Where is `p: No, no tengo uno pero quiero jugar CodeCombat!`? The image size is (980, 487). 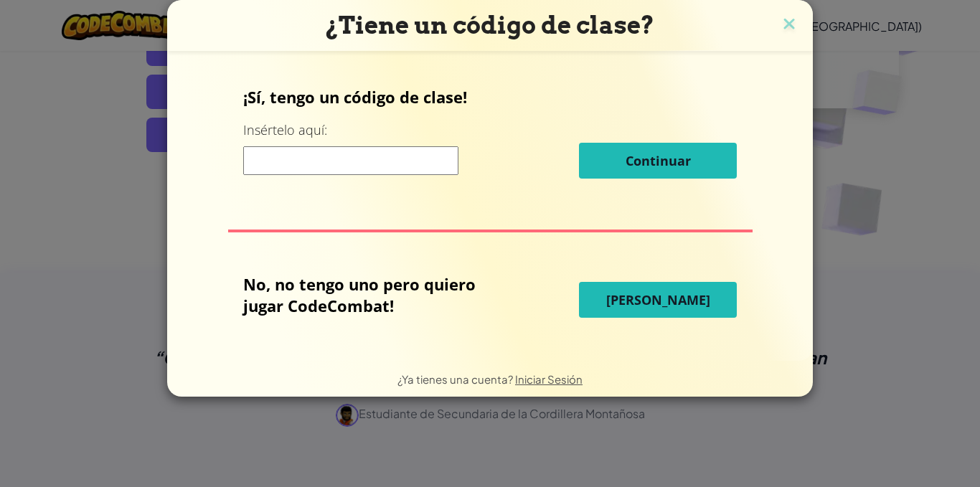
p: No, no tengo uno pero quiero jugar CodeCombat! is located at coordinates (375, 295).